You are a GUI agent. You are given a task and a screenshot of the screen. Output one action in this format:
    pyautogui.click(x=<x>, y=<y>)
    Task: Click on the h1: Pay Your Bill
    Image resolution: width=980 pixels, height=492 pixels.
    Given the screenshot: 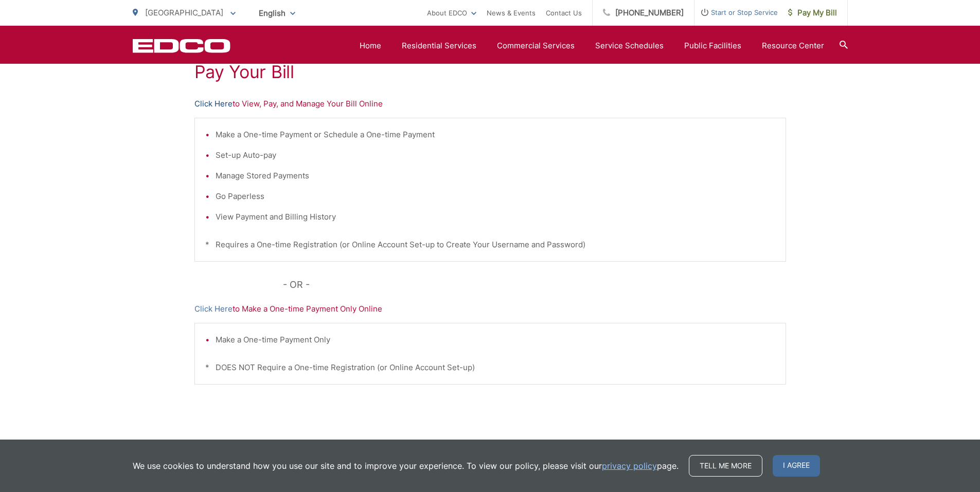 What is the action you would take?
    pyautogui.click(x=490, y=72)
    